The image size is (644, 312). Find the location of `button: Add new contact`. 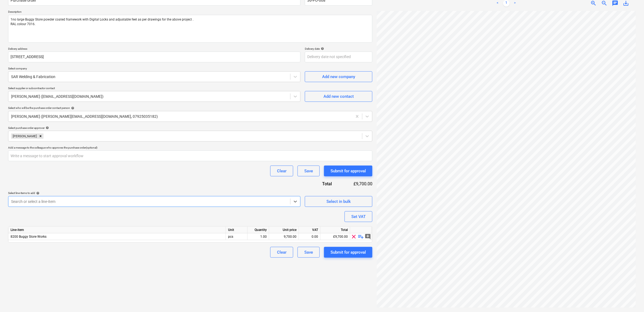

button: Add new contact is located at coordinates (339, 97).